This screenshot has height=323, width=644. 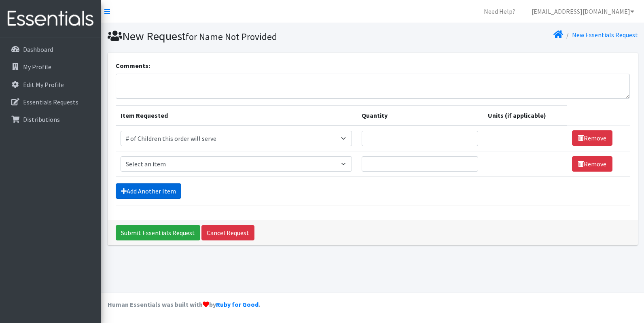 What do you see at coordinates (133, 66) in the screenshot?
I see `label: Comments:` at bounding box center [133, 66].